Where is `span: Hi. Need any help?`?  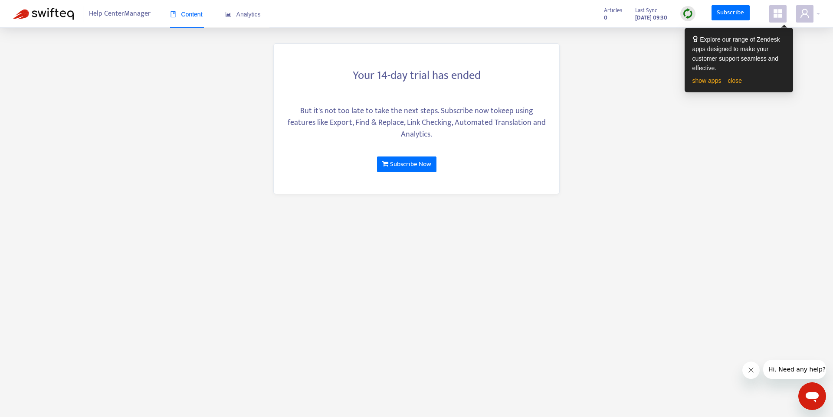
span: Hi. Need any help? is located at coordinates (34, 10).